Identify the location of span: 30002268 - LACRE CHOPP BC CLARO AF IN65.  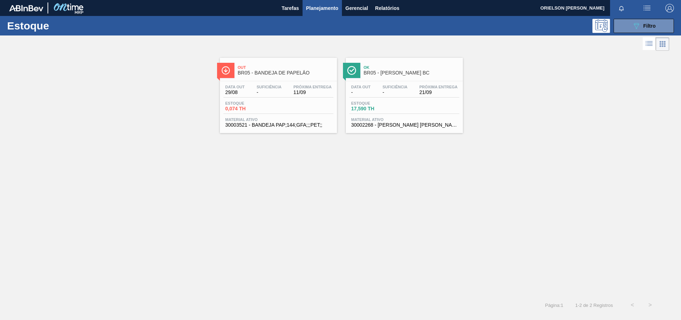
(404, 125).